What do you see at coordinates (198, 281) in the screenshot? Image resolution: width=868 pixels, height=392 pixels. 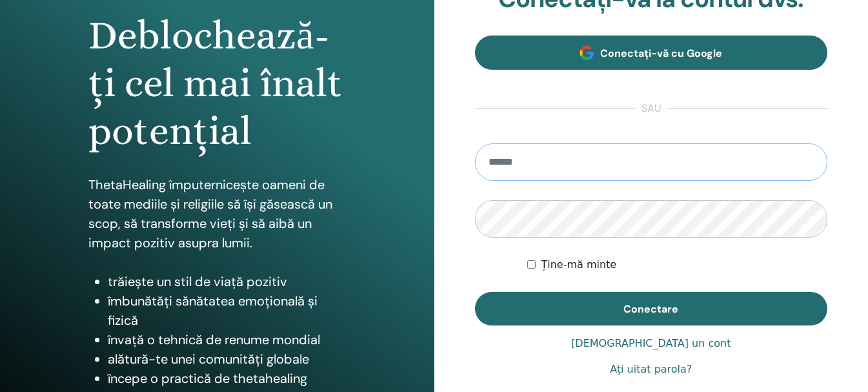 I see `font: trăiește un stil de viață pozitiv` at bounding box center [198, 281].